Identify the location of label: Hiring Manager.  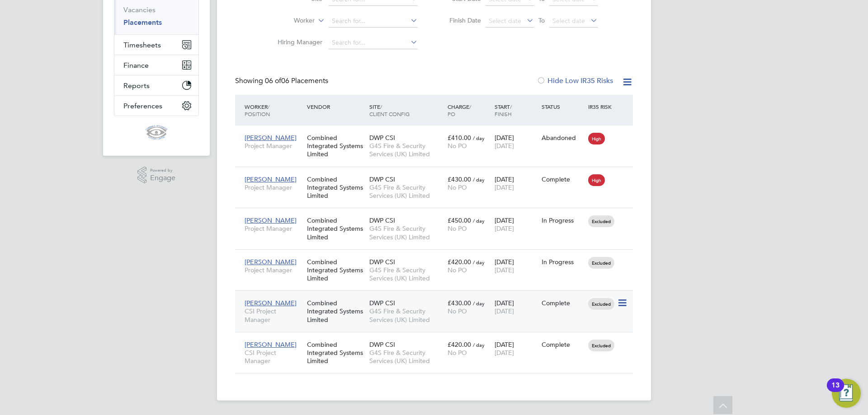
(296, 42).